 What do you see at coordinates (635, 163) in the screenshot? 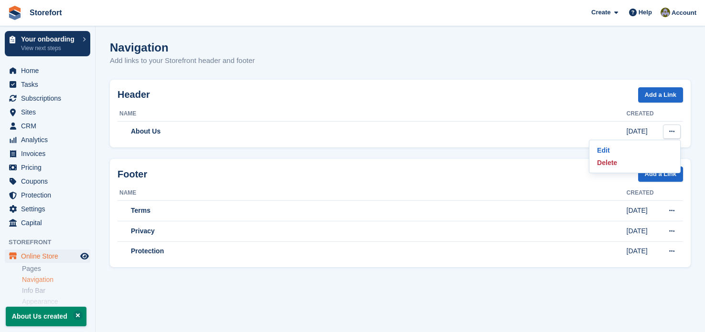
I see `p: Delete` at bounding box center [635, 163].